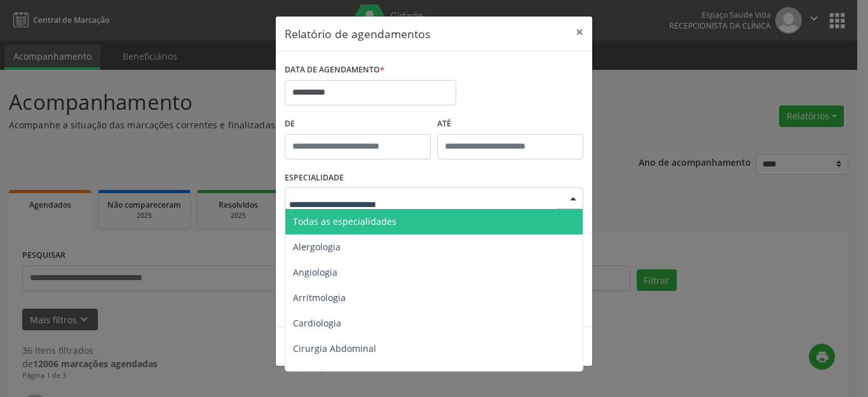 This screenshot has width=868, height=397. What do you see at coordinates (358, 124) in the screenshot?
I see `label: De` at bounding box center [358, 124].